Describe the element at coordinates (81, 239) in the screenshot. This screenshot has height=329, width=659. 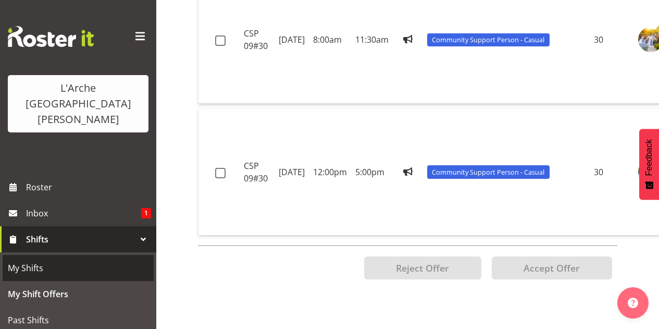
I see `span: Shifts` at that location.